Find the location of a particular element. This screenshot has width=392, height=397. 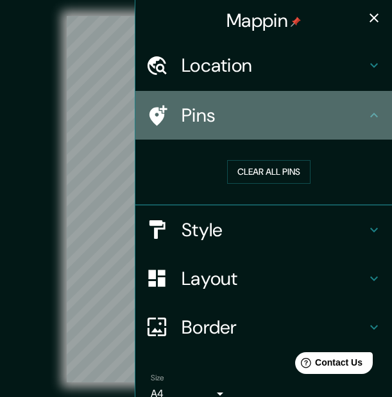

h4: Pins is located at coordinates (274, 115).